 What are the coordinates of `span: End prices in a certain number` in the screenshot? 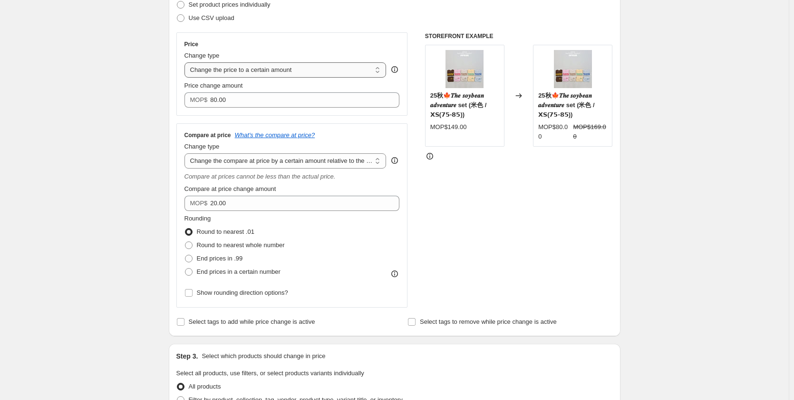 It's located at (239, 271).